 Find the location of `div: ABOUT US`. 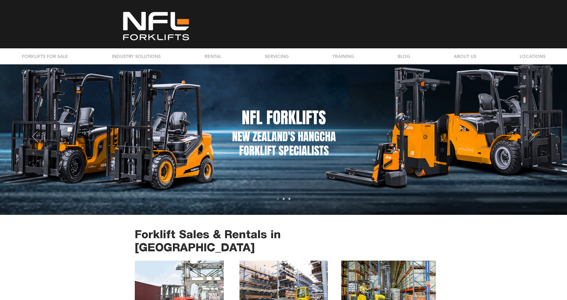

div: ABOUT US is located at coordinates (464, 56).